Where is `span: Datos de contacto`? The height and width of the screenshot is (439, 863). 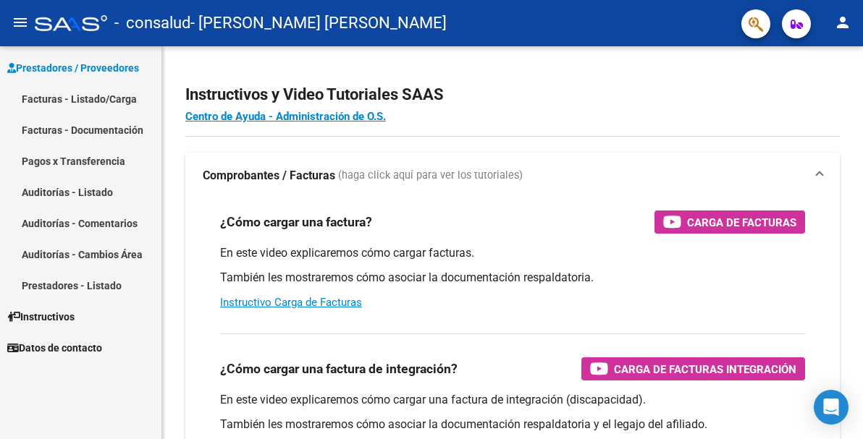 span: Datos de contacto is located at coordinates (54, 348).